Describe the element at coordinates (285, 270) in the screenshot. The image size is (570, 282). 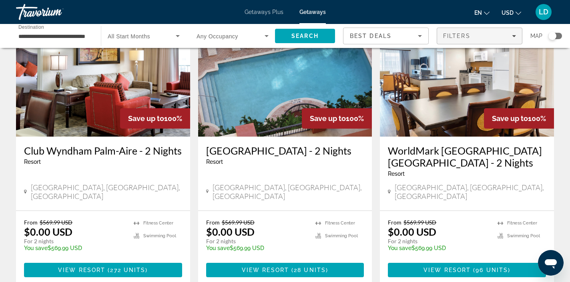
I see `a: View Resort(28 units)` at that location.